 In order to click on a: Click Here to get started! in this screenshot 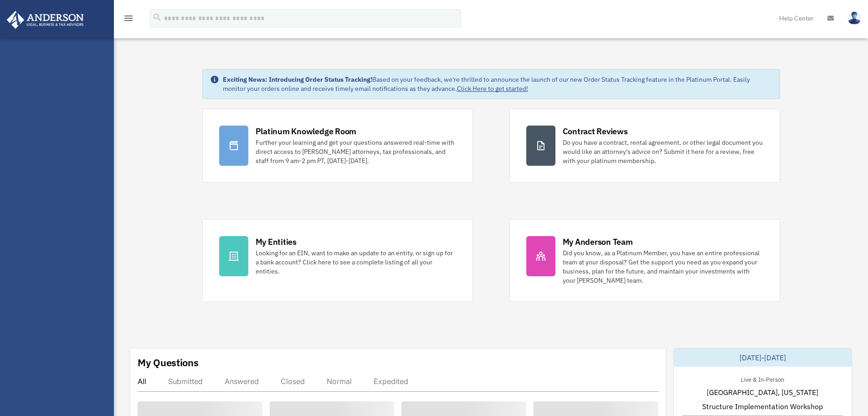, I will do `click(493, 89)`.